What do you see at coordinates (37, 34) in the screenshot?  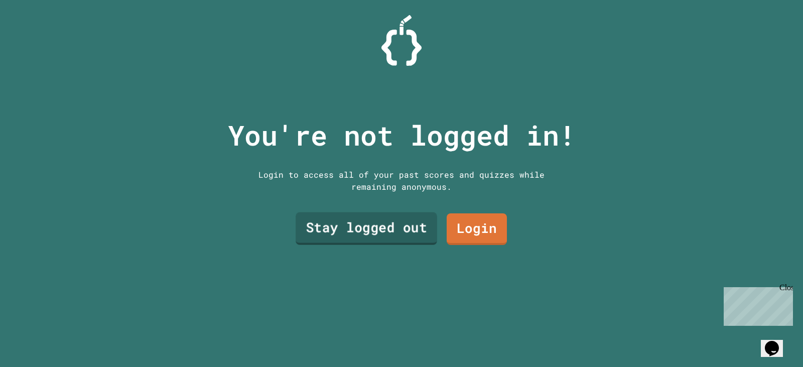 I see `div: Chat with us now!Close` at bounding box center [37, 34].